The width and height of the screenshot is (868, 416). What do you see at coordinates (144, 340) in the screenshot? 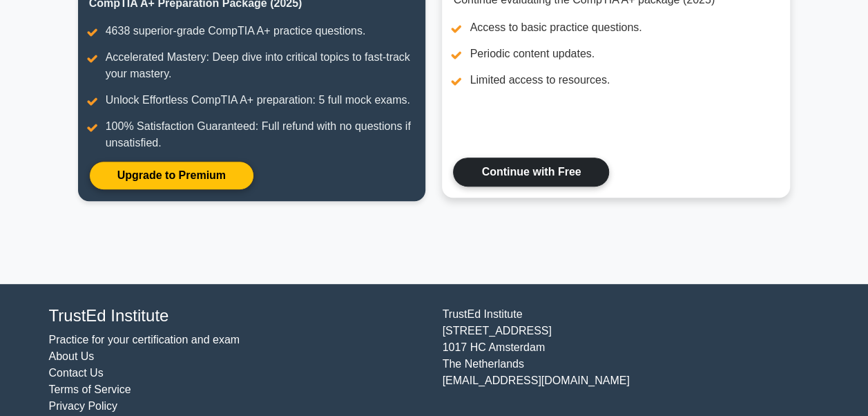
I see `a: Practice for your certification and exam` at bounding box center [144, 340].